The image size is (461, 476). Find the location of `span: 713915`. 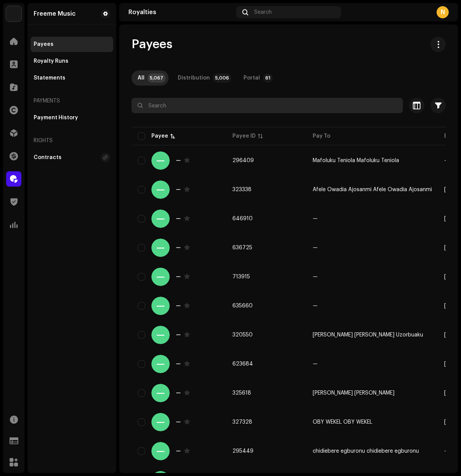

span: 713915 is located at coordinates (242, 277).